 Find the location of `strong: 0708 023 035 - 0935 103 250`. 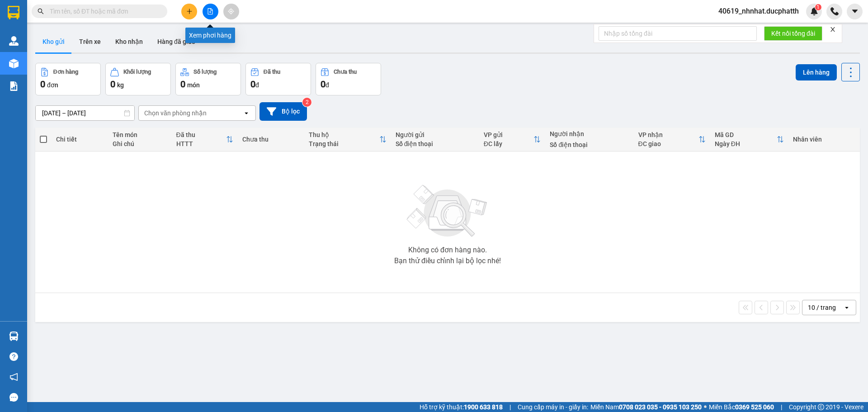

strong: 0708 023 035 - 0935 103 250 is located at coordinates (660, 407).